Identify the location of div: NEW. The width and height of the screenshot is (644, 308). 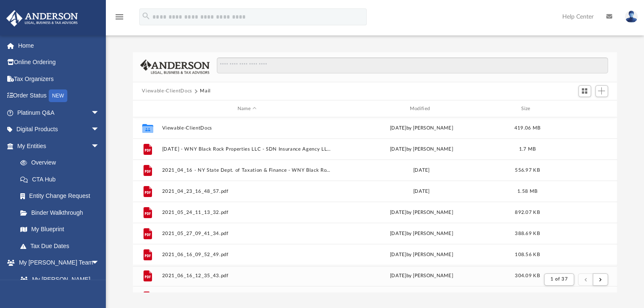
(58, 96).